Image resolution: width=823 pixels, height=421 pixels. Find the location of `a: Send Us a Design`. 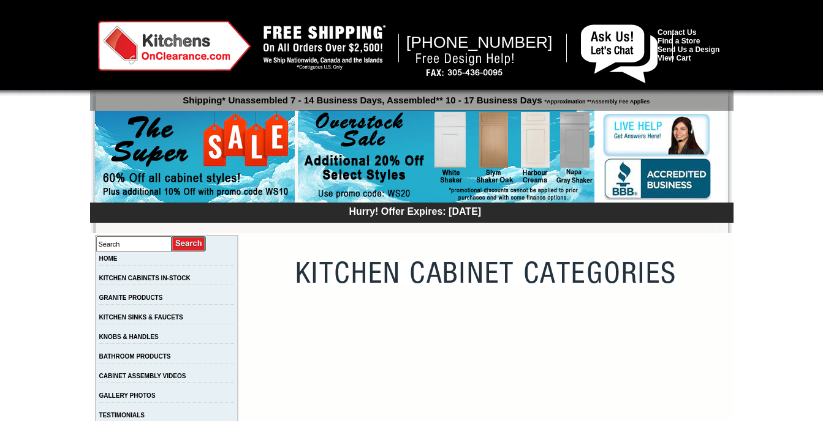

a: Send Us a Design is located at coordinates (688, 50).